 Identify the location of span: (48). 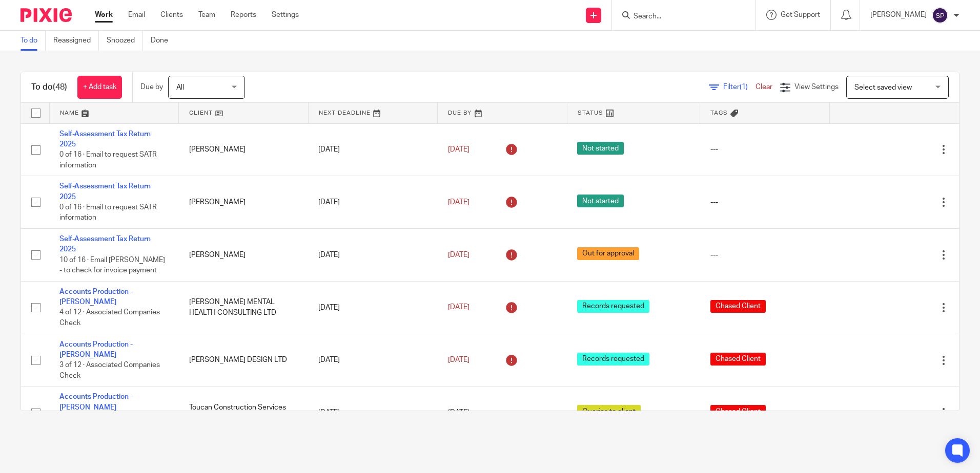
(60, 87).